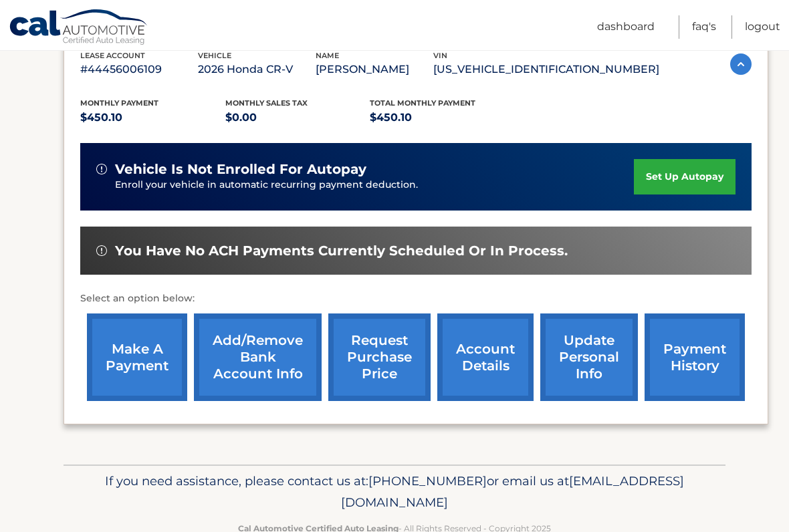 The width and height of the screenshot is (789, 532). Describe the element at coordinates (257, 70) in the screenshot. I see `p: 2026 Honda CR-V` at that location.